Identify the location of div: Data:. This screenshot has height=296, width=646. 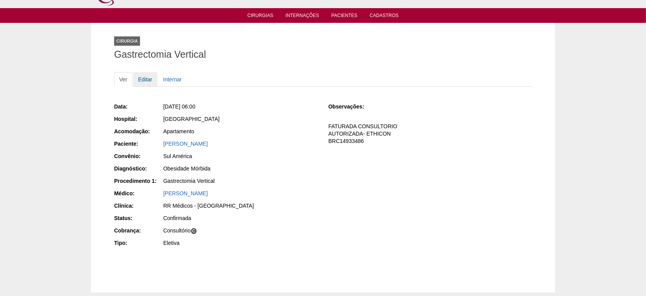
(138, 106).